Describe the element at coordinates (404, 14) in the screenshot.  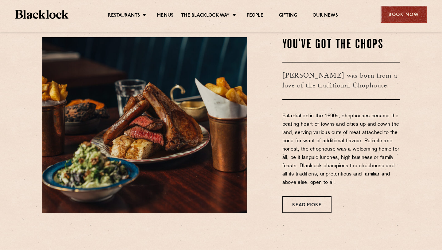
I see `div: Book Now` at that location.